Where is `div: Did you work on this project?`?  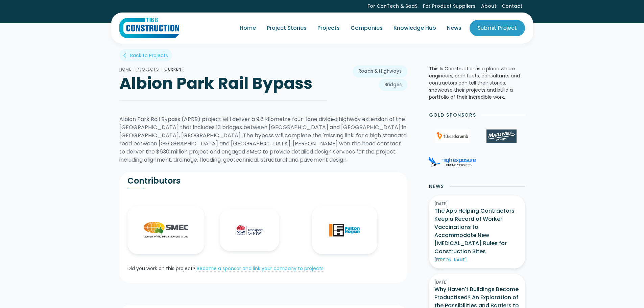
div: Did you work on this project? is located at coordinates (161, 268).